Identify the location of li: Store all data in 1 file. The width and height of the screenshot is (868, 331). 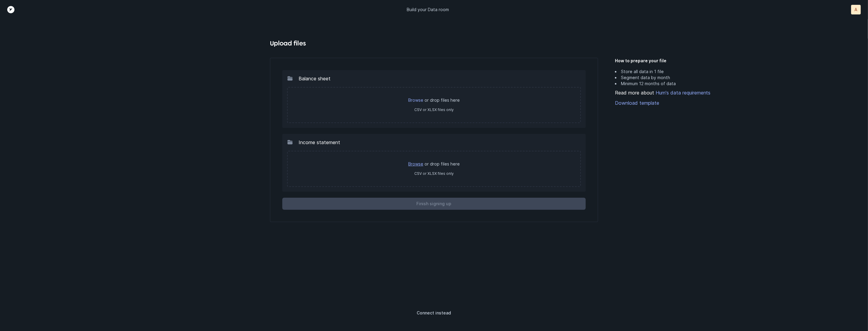
(705, 72).